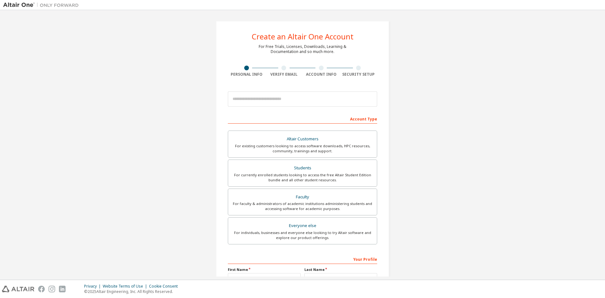 The height and width of the screenshot is (298, 605). I want to click on div: Faculty, so click(302, 197).